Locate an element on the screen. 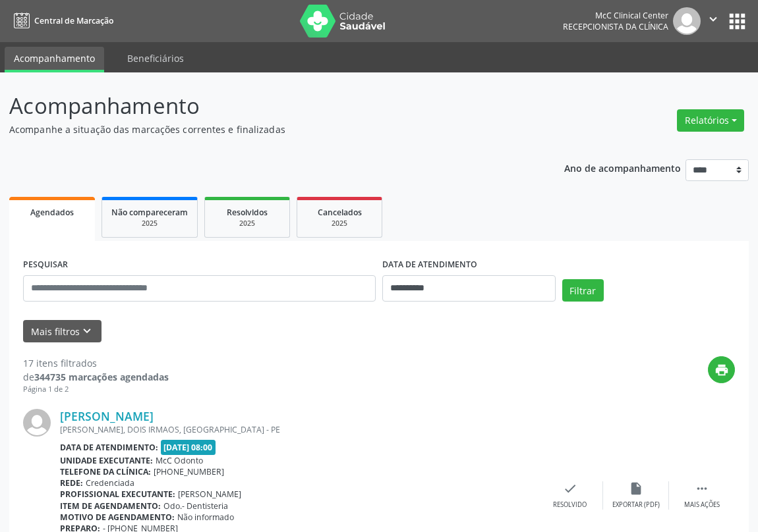 The height and width of the screenshot is (532, 758). span: Odo.- Dentisteria is located at coordinates (196, 506).